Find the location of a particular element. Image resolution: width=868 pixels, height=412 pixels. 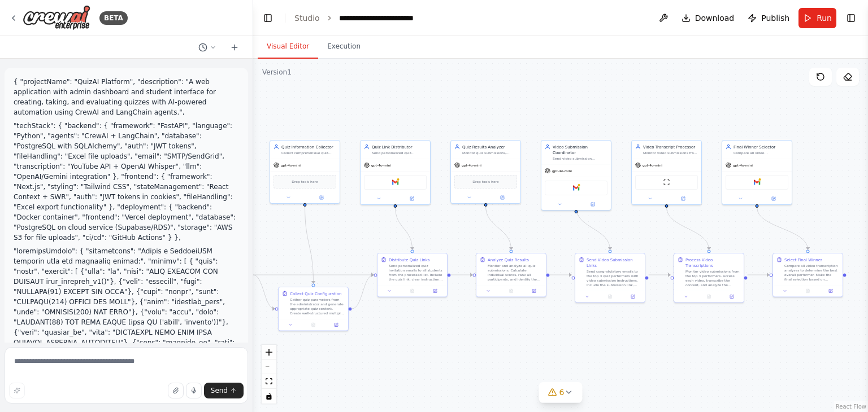

g: Edge from 95fb43b3-6d76-4d07-9407-36337d562975 to 5a1fad52-3093-4fb2-842a-4b90ce5080f7 is located at coordinates (363, 291).